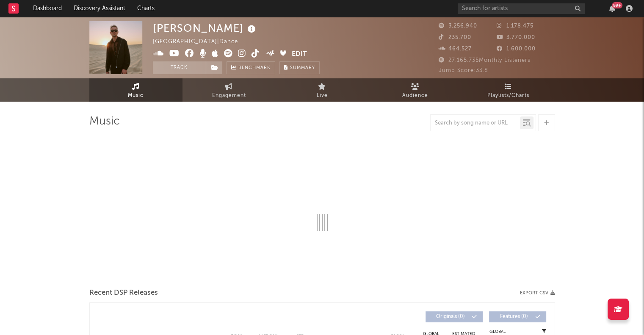 The width and height of the screenshot is (644, 335). I want to click on button: Originals(0), so click(454, 316).